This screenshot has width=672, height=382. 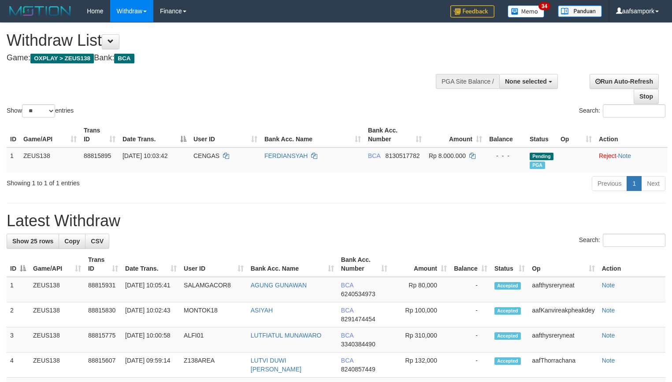 What do you see at coordinates (470, 264) in the screenshot?
I see `th: Balance: activate to sort column ascending` at bounding box center [470, 264].